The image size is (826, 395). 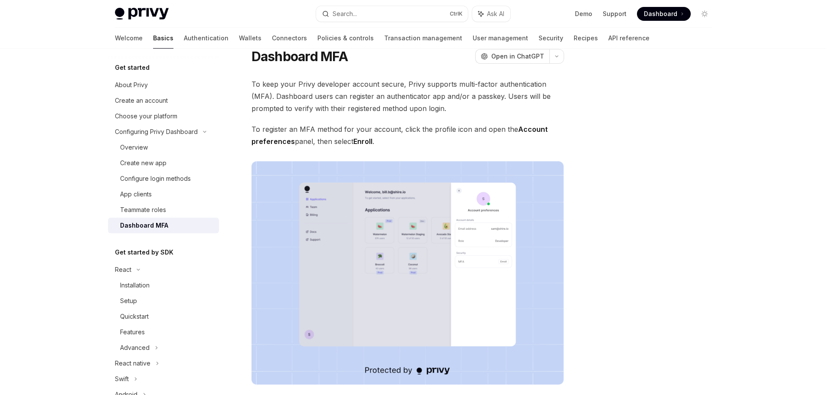 What do you see at coordinates (129, 38) in the screenshot?
I see `a: Welcome` at bounding box center [129, 38].